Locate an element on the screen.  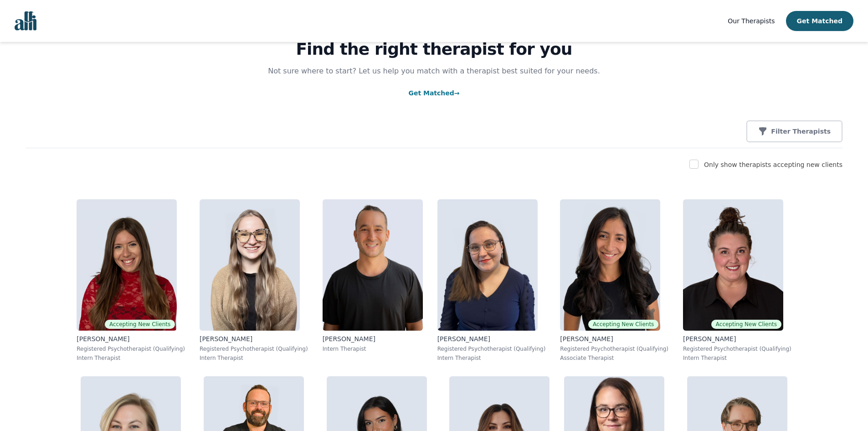
h1: Find the right therapist for you is located at coordinates (434, 49).